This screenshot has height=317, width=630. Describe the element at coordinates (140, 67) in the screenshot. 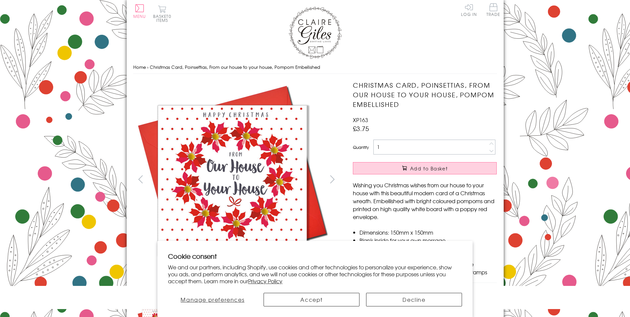

I see `a: Home` at that location.